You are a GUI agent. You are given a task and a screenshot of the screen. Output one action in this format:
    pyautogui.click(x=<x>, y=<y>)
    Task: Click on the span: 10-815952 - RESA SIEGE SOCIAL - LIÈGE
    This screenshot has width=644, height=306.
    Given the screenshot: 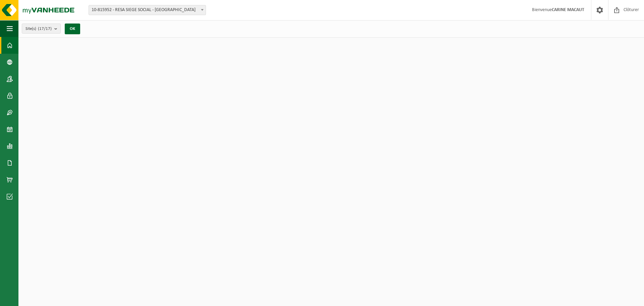 What is the action you would take?
    pyautogui.click(x=147, y=10)
    